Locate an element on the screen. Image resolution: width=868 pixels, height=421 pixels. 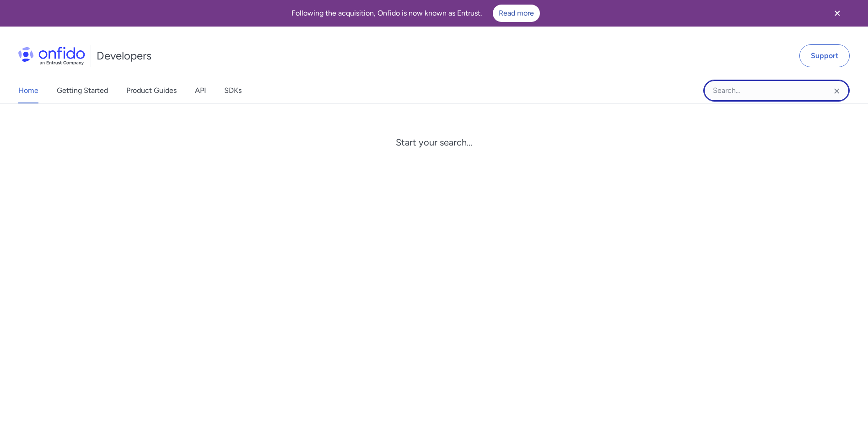
svg: Clear search field button is located at coordinates (837, 91).